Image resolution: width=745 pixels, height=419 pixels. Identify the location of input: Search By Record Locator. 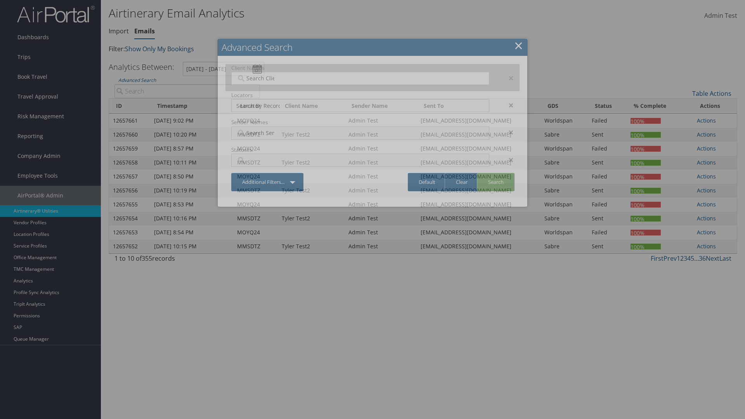
(258, 106).